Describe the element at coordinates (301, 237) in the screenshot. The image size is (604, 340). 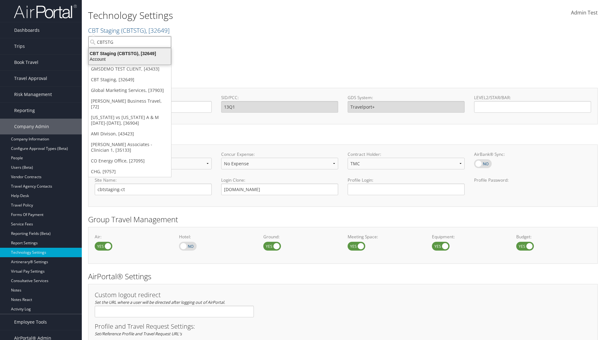
I see `label: Ground:` at that location.